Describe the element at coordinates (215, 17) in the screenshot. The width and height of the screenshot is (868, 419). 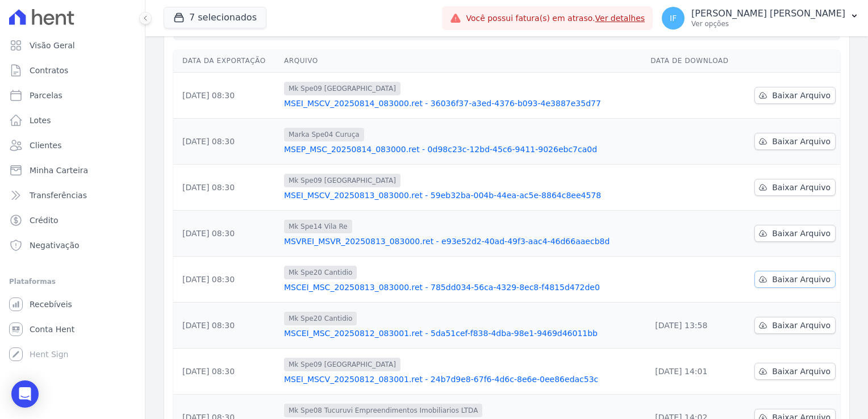
I see `button: 7 selecionados` at that location.